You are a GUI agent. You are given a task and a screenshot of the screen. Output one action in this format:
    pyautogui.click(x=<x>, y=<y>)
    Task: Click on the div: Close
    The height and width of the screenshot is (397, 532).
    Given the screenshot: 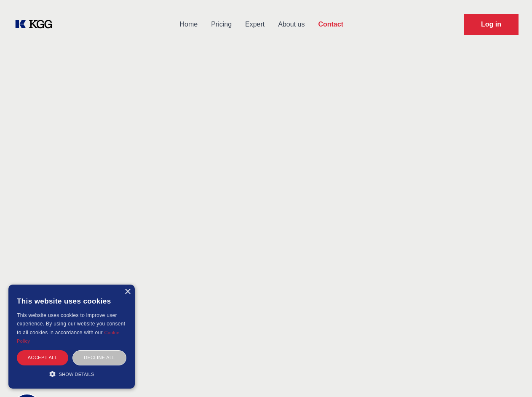 What is the action you would take?
    pyautogui.click(x=127, y=292)
    